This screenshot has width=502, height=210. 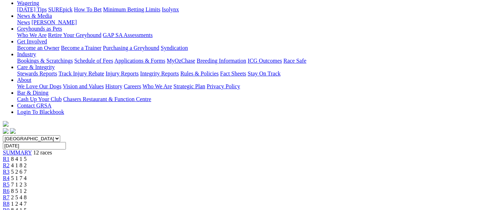 What do you see at coordinates (13, 131) in the screenshot?
I see `img: twitter.svg` at bounding box center [13, 131].